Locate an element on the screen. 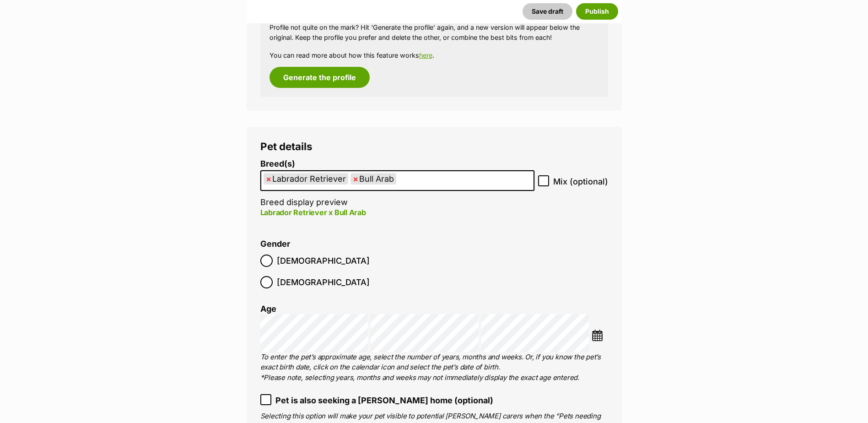 This screenshot has width=868, height=423. span: Mix (optional) is located at coordinates (581, 181).